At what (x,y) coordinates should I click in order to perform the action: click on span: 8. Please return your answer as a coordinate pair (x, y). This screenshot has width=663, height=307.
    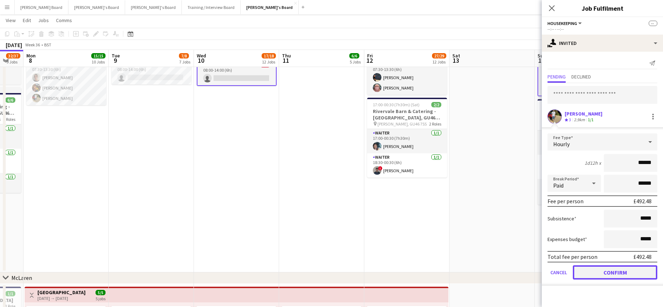
    Looking at the image, I should click on (30, 60).